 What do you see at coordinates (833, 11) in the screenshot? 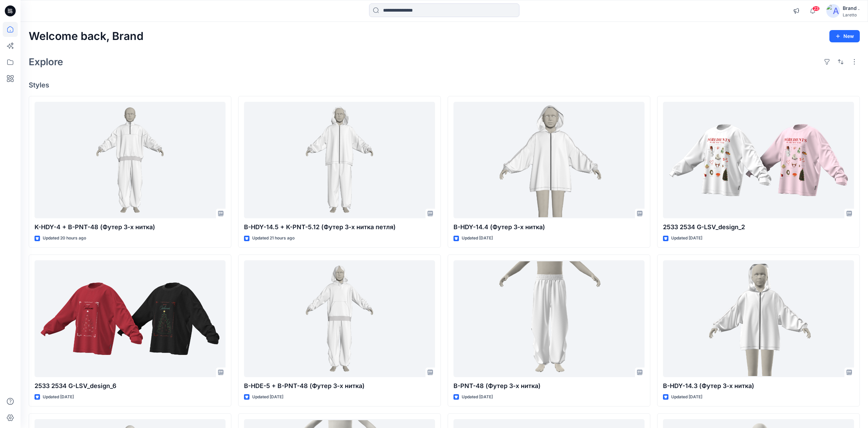
I see `img: avatar` at bounding box center [833, 11].